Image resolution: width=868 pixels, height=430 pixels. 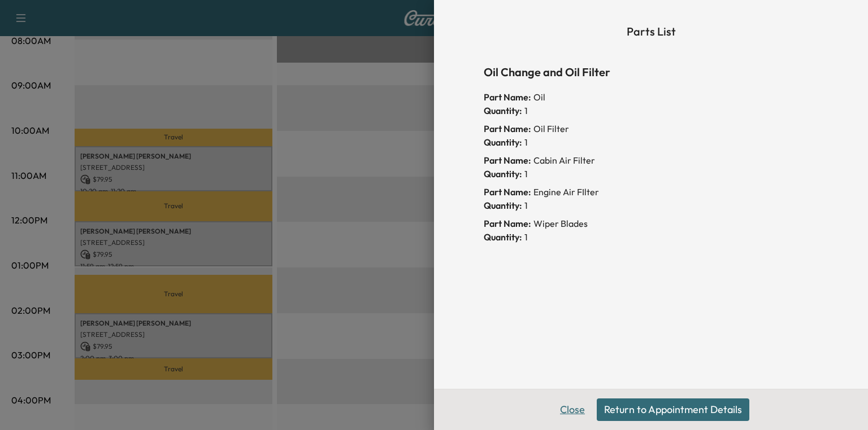 I want to click on div: Engine Air FIlter, so click(x=651, y=192).